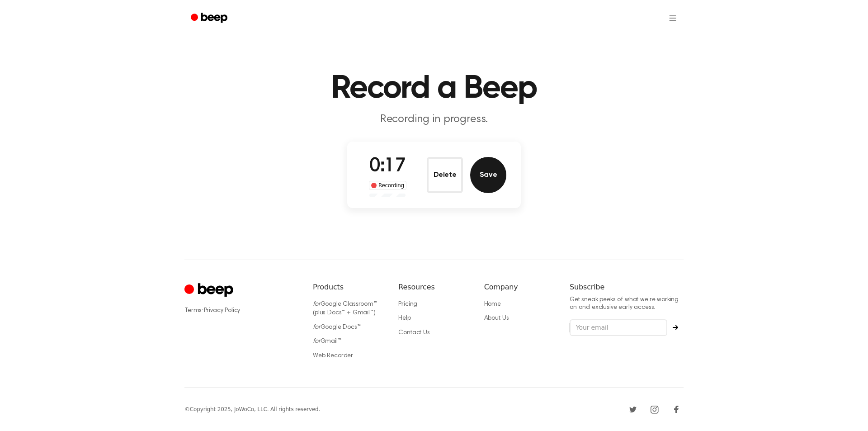 The width and height of the screenshot is (868, 431). Describe the element at coordinates (387, 166) in the screenshot. I see `span: 0:17` at that location.